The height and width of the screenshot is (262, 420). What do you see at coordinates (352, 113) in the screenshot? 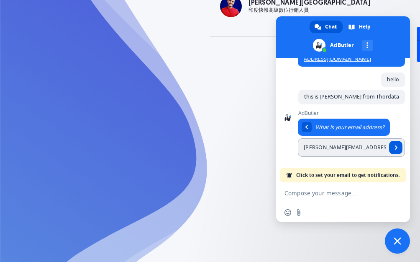
I see `span: AdButler` at bounding box center [352, 113].